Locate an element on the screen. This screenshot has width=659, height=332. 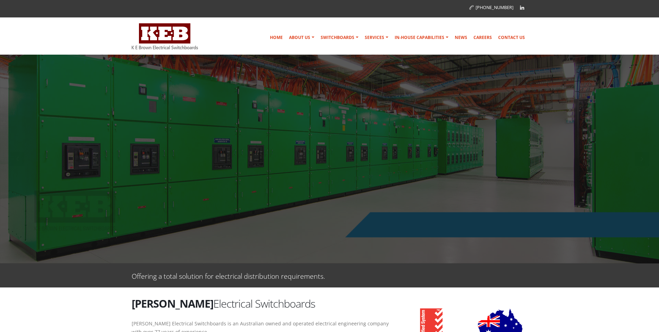
a: Services is located at coordinates (377, 38).